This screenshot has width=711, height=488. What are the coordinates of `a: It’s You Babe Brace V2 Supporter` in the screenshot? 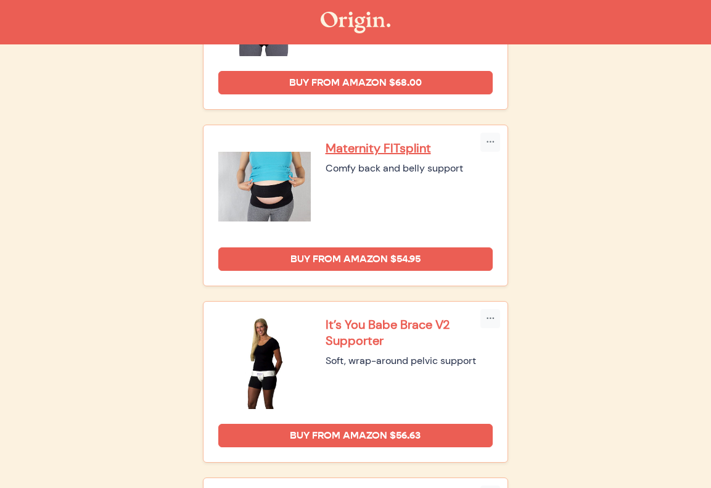 It's located at (409, 332).